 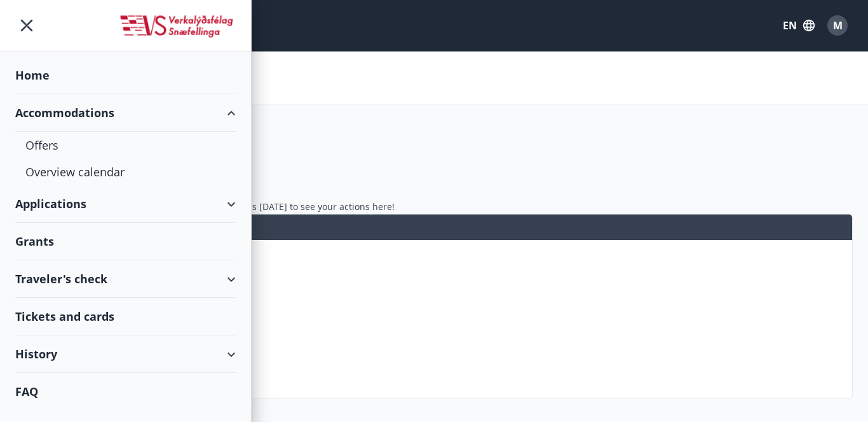 What do you see at coordinates (799, 25) in the screenshot?
I see `button: EN` at bounding box center [799, 25].